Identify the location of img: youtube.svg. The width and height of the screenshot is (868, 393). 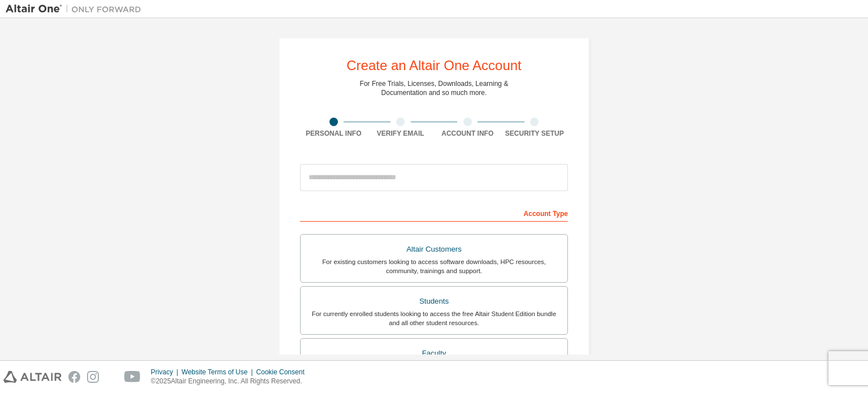
(132, 376).